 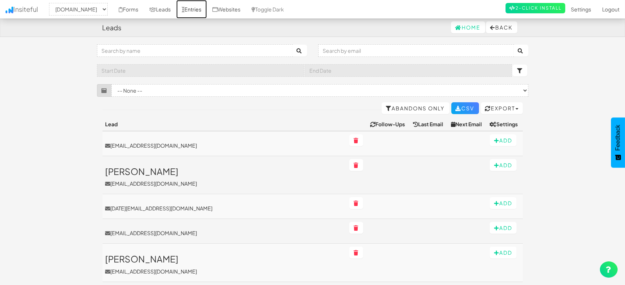 I want to click on a: 2-Click Install, so click(x=535, y=8).